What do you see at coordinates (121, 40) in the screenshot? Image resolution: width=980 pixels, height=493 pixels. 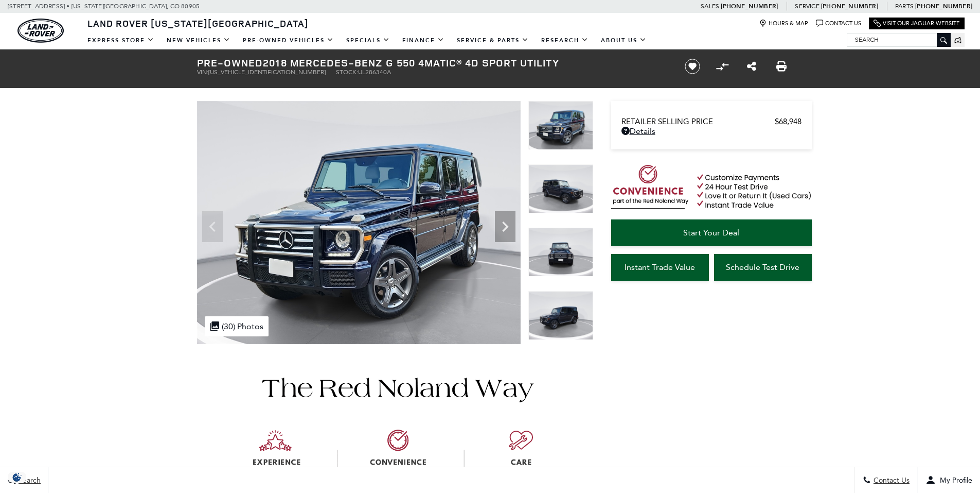 I see `a: EXPRESS STORE` at bounding box center [121, 40].